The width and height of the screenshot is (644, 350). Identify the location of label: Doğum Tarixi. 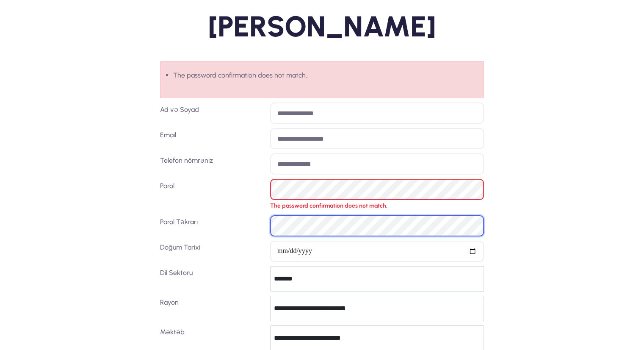
(212, 251).